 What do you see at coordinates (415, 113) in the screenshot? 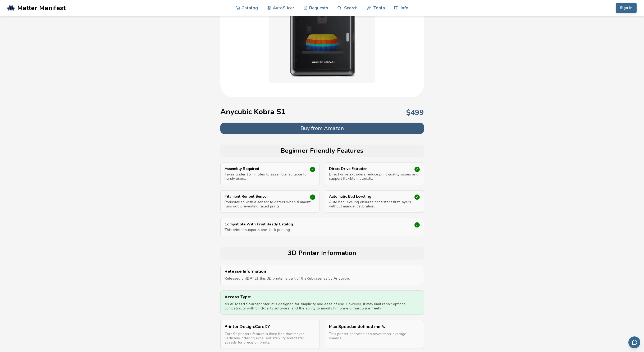
I see `p: $ 499` at bounding box center [415, 113].